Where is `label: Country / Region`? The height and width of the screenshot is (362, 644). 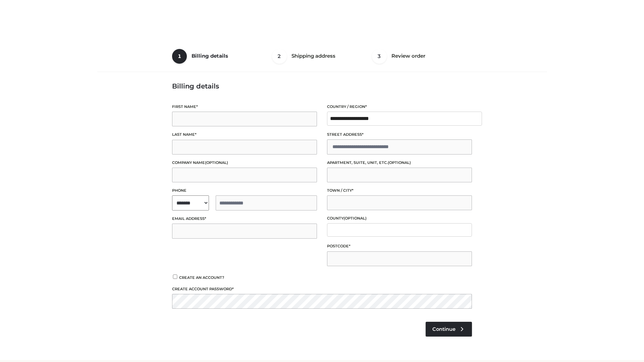
label: Country / Region is located at coordinates (400, 107).